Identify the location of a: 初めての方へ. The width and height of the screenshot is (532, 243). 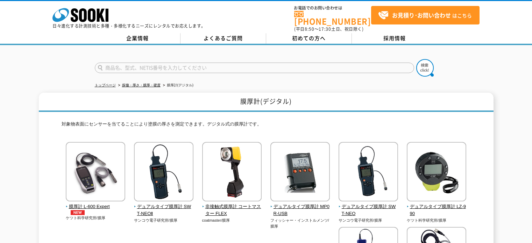
(309, 38).